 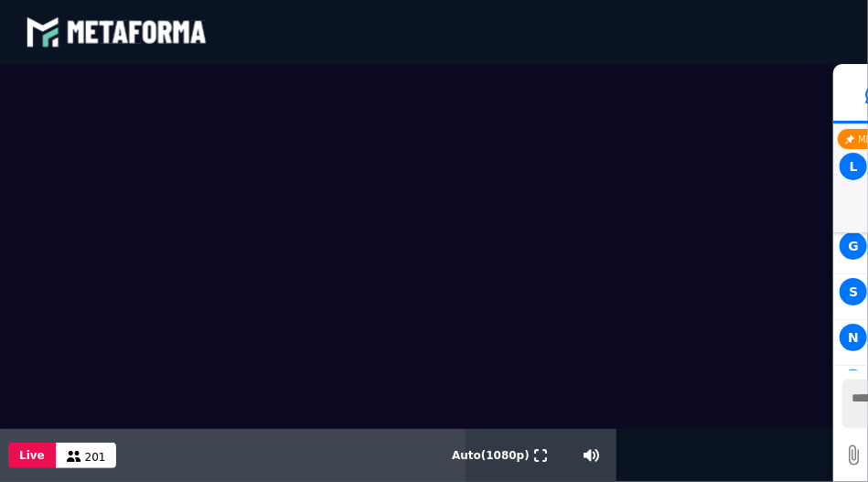 What do you see at coordinates (96, 458) in the screenshot?
I see `span: 201` at bounding box center [96, 458].